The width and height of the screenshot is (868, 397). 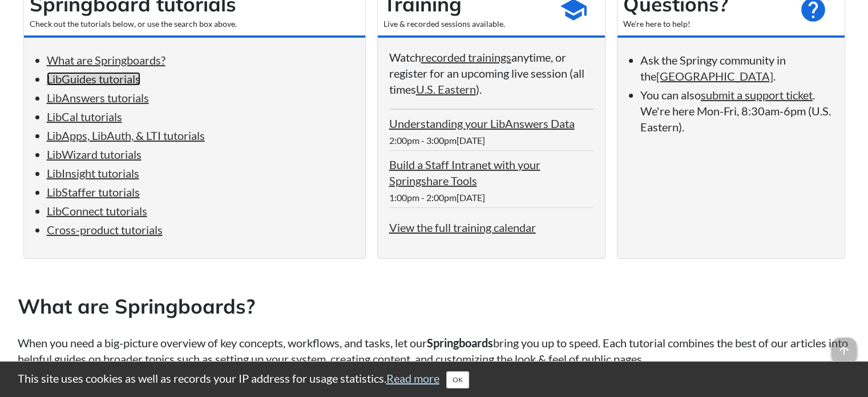 I want to click on a: LibInsight tutorials, so click(x=93, y=173).